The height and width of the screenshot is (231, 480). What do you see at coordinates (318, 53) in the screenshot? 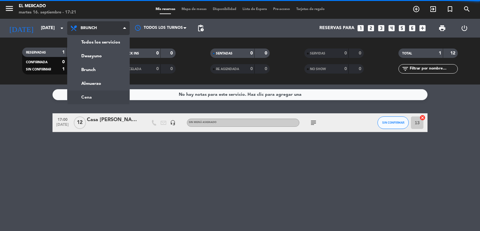
I see `span: SERVIDAS` at bounding box center [318, 53].